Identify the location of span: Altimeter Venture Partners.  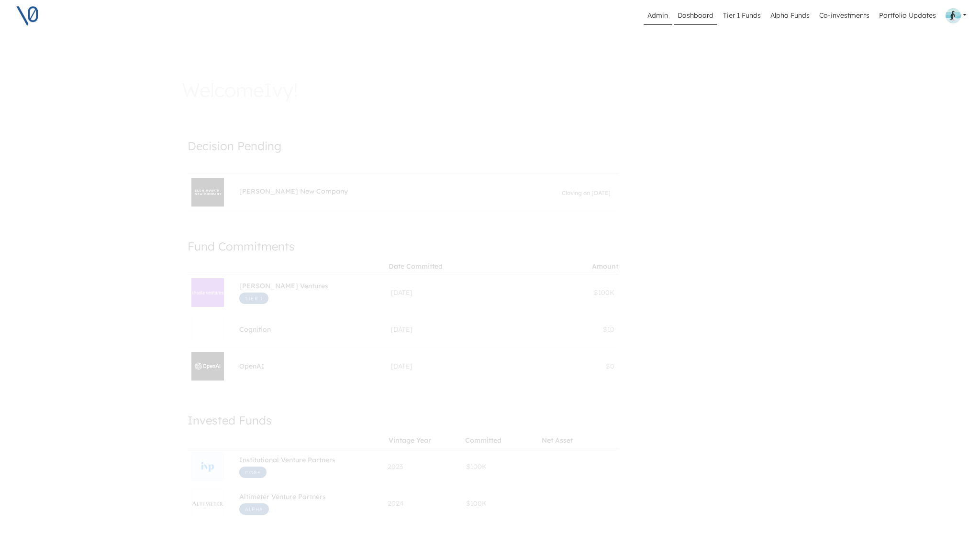
(283, 498).